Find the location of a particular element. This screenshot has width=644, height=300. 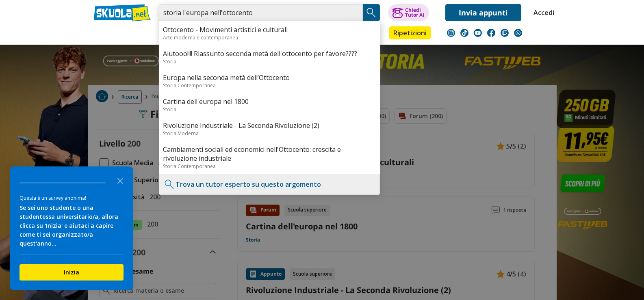

a: Invia appunti is located at coordinates (483, 13).